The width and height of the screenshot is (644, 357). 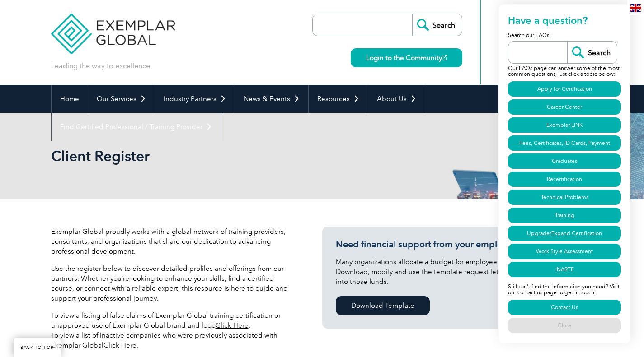 I want to click on a: Find Certified Professional / Training Provider, so click(x=136, y=126).